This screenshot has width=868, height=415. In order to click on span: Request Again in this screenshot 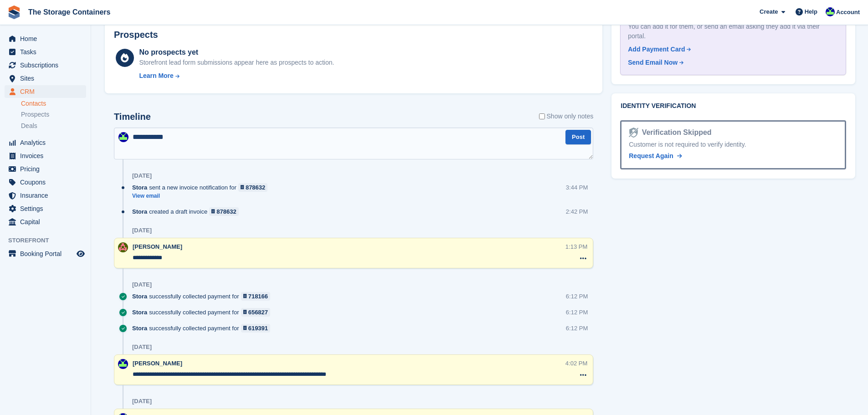, I will do `click(651, 156)`.